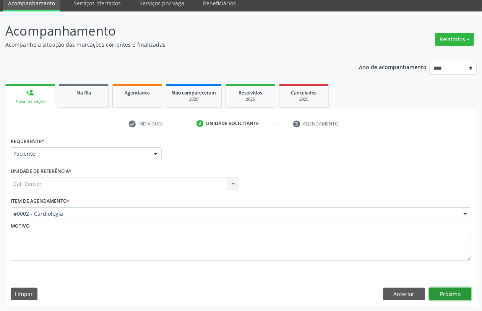  What do you see at coordinates (200, 124) in the screenshot?
I see `div: 2` at bounding box center [200, 124].